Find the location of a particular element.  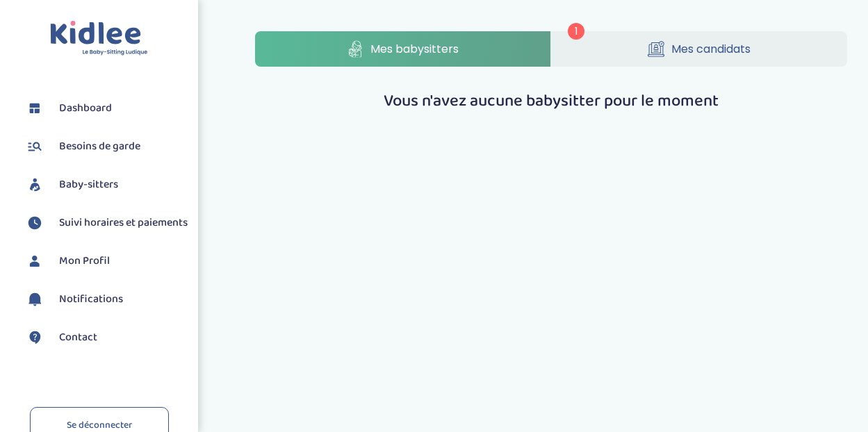

a: Mes candidats is located at coordinates (699, 49).